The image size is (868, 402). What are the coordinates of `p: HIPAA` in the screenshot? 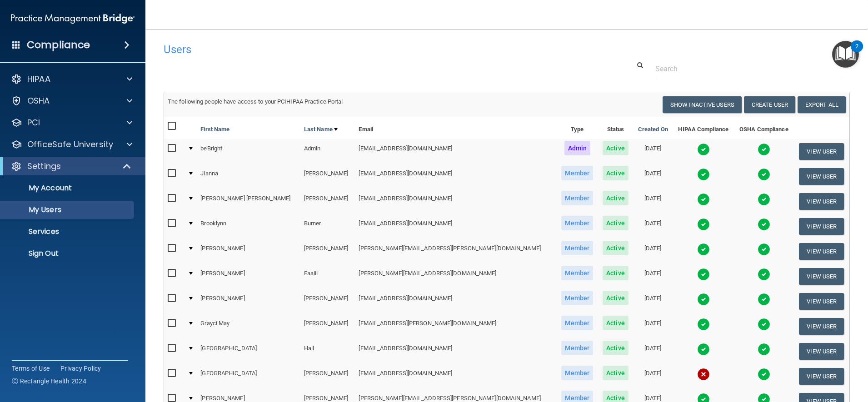 It's located at (39, 79).